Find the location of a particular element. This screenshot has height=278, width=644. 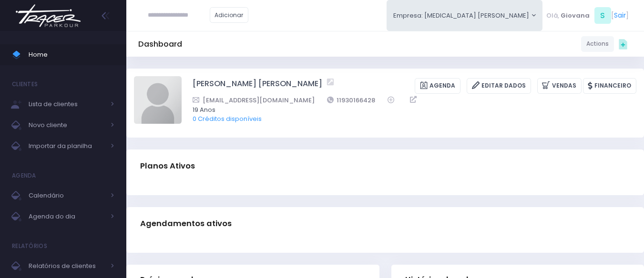

span: Agenda do dia is located at coordinates (67, 217).